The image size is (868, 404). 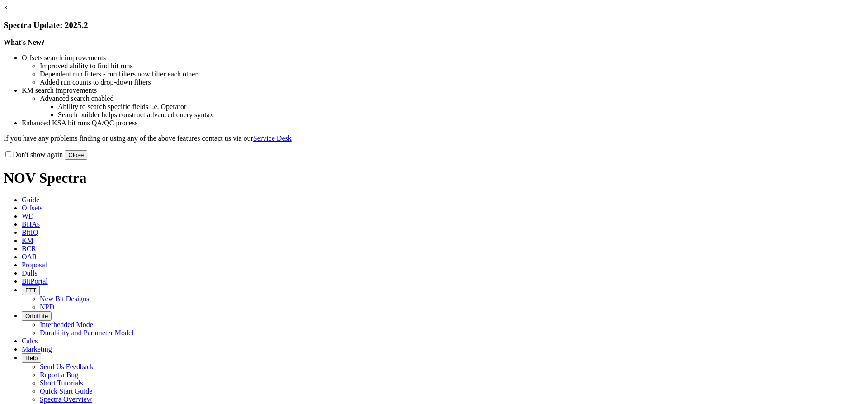 What do you see at coordinates (31, 290) in the screenshot?
I see `span: FTT` at bounding box center [31, 290].